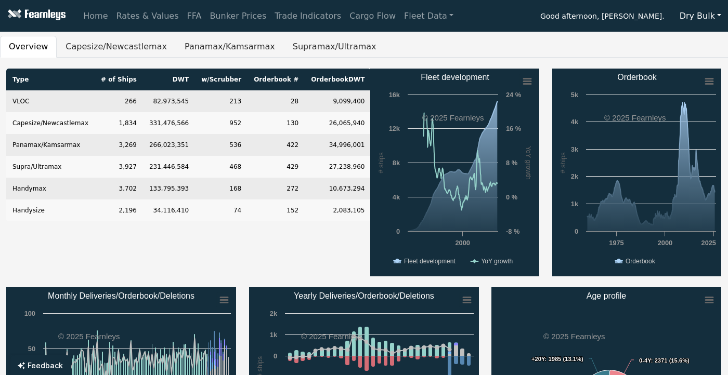 The width and height of the screenshot is (728, 375). What do you see at coordinates (118, 123) in the screenshot?
I see `td: 1,834` at bounding box center [118, 123].